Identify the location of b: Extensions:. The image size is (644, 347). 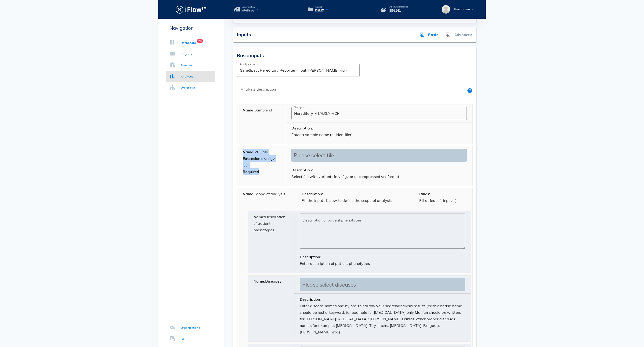
(253, 158).